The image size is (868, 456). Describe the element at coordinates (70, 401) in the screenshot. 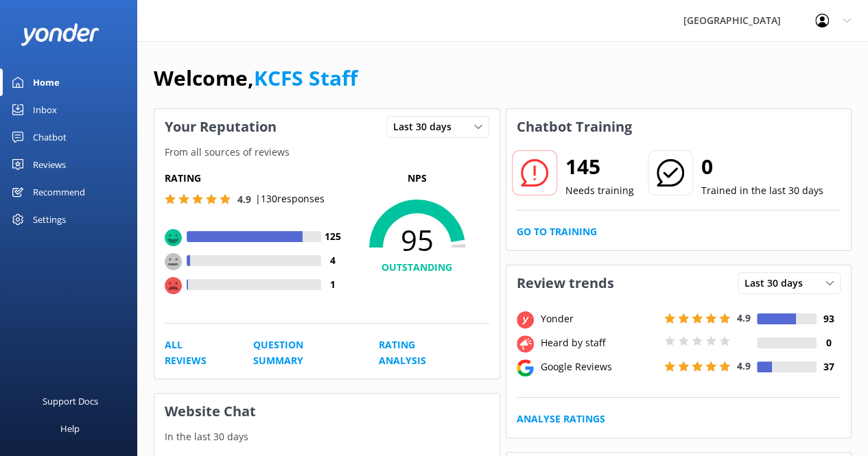

I see `div: Support Docs` at that location.